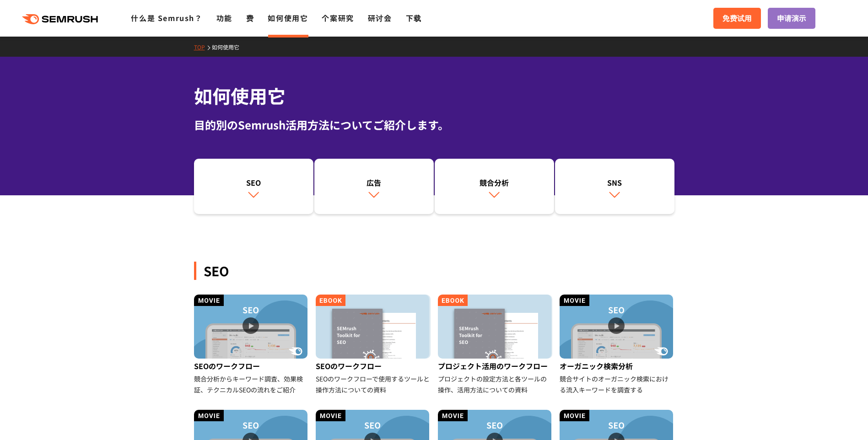 The width and height of the screenshot is (868, 440). Describe the element at coordinates (737, 18) in the screenshot. I see `span: 免费试用` at that location.